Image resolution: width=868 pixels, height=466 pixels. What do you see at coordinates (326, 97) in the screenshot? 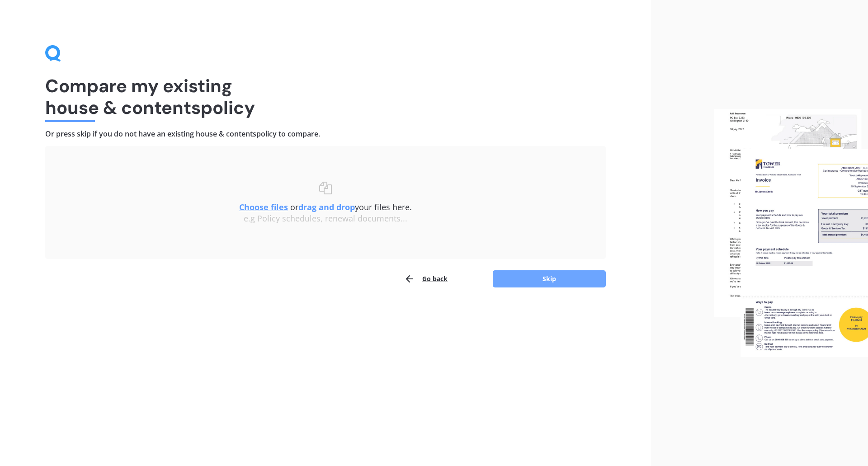
I see `h1: Compare my existing house & contents policy` at bounding box center [326, 97].